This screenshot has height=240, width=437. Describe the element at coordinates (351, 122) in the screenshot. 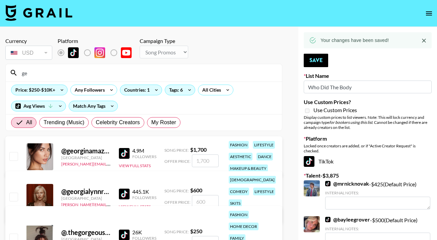

I see `em: for bookers using this list` at that location.